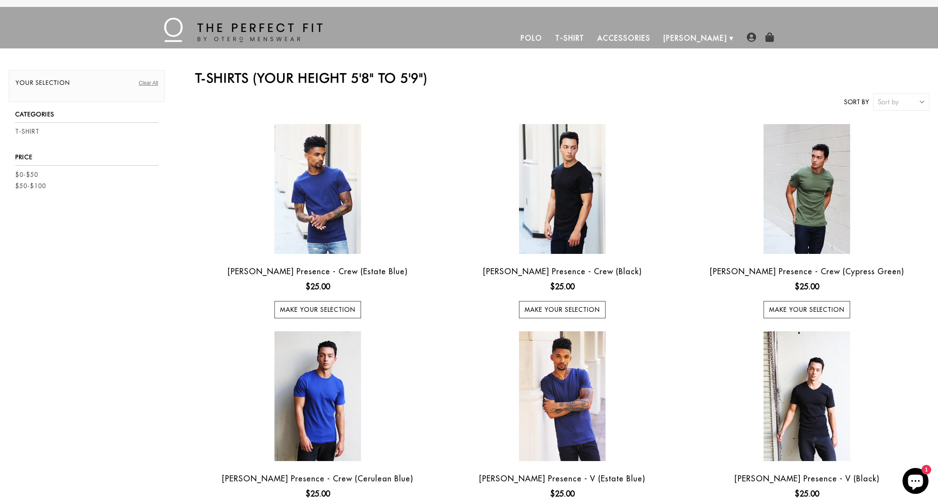 The image size is (938, 503). I want to click on a: Polo, so click(532, 38).